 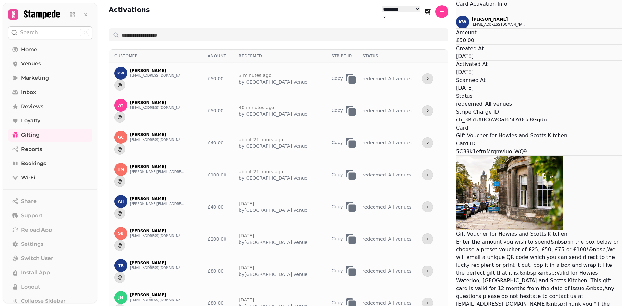 What do you see at coordinates (121, 169) in the screenshot?
I see `span: HM` at bounding box center [121, 169].